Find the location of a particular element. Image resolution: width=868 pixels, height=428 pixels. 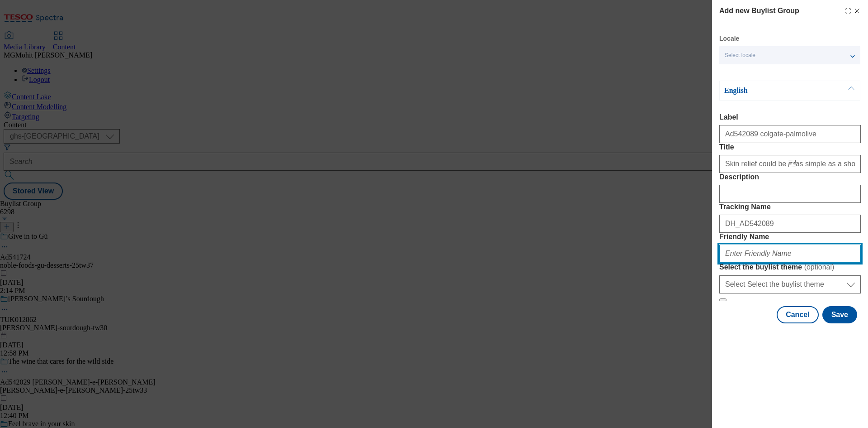

input: Enter Friendly Name is located at coordinates (790, 253).